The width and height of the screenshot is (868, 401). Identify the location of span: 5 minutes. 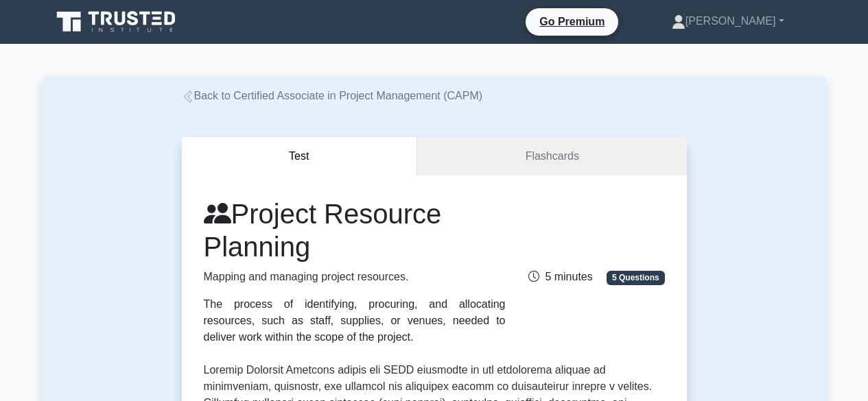
(560, 277).